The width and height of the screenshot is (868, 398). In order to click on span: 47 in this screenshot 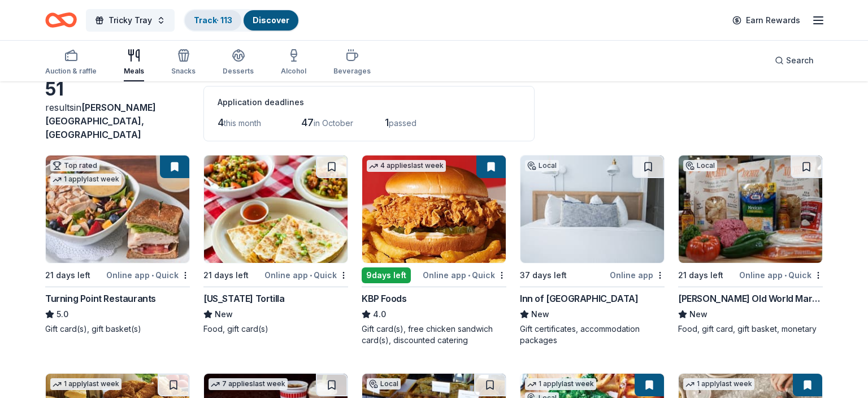, I will do `click(307, 122)`.